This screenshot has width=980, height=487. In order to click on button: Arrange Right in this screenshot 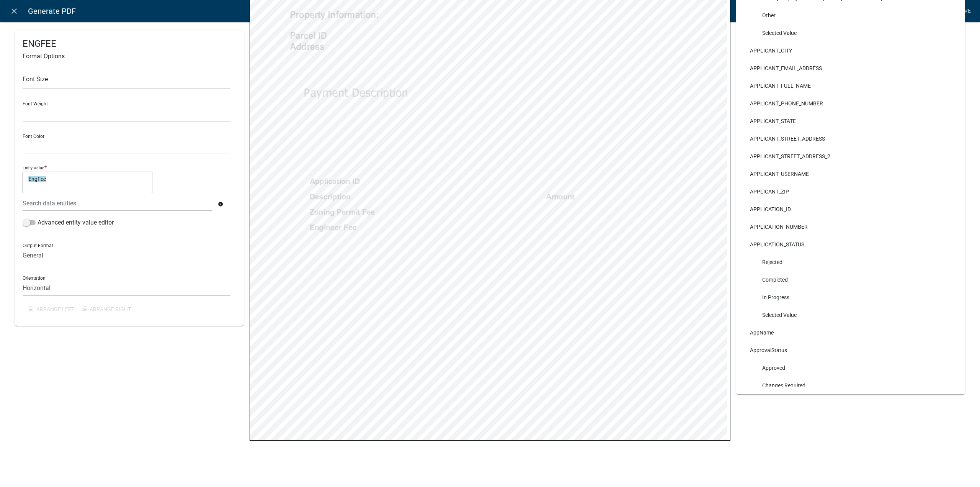, I will do `click(106, 309)`.